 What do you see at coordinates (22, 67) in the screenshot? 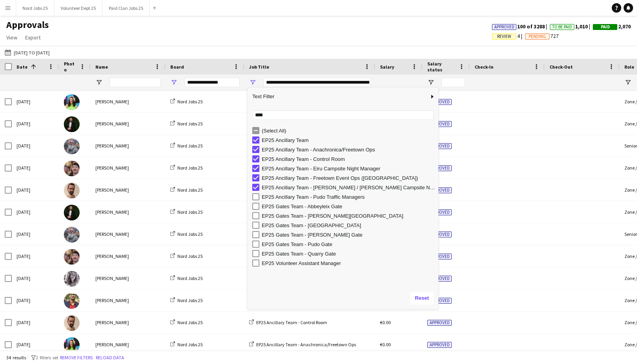
I see `span: Date` at bounding box center [22, 67].